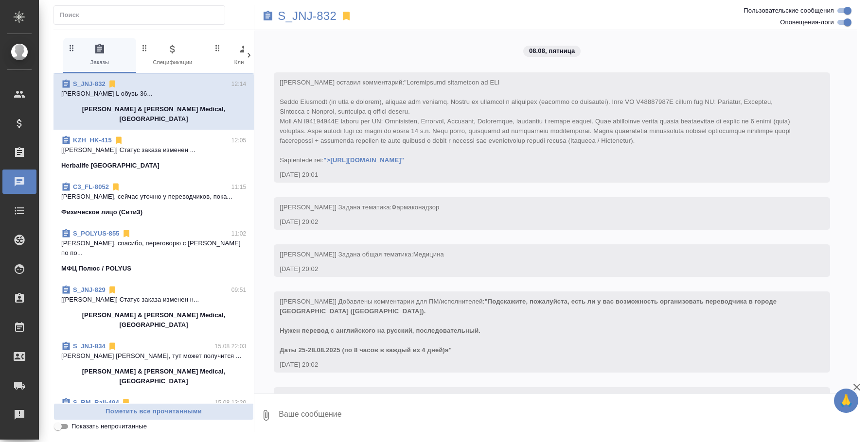 This screenshot has width=868, height=442. I want to click on span: Медицина, so click(429, 254).